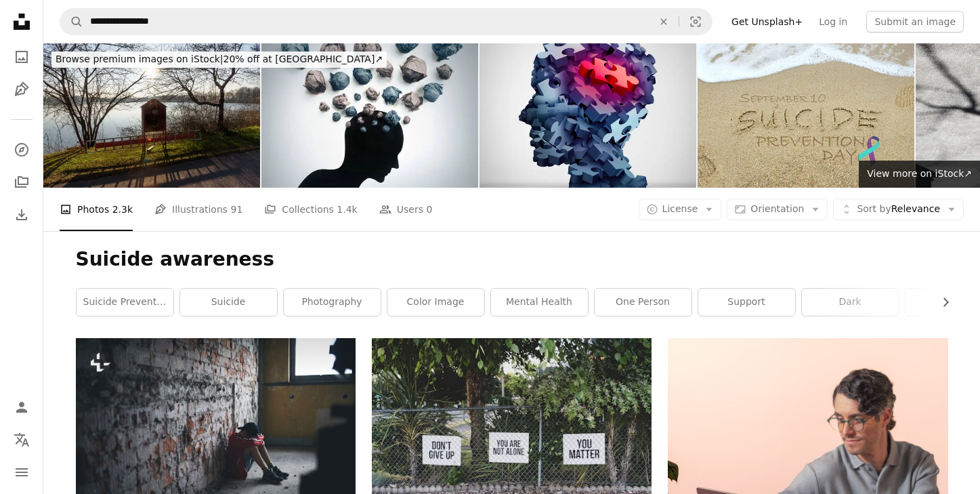 The width and height of the screenshot is (980, 494). What do you see at coordinates (539, 302) in the screenshot?
I see `a: mental health` at bounding box center [539, 302].